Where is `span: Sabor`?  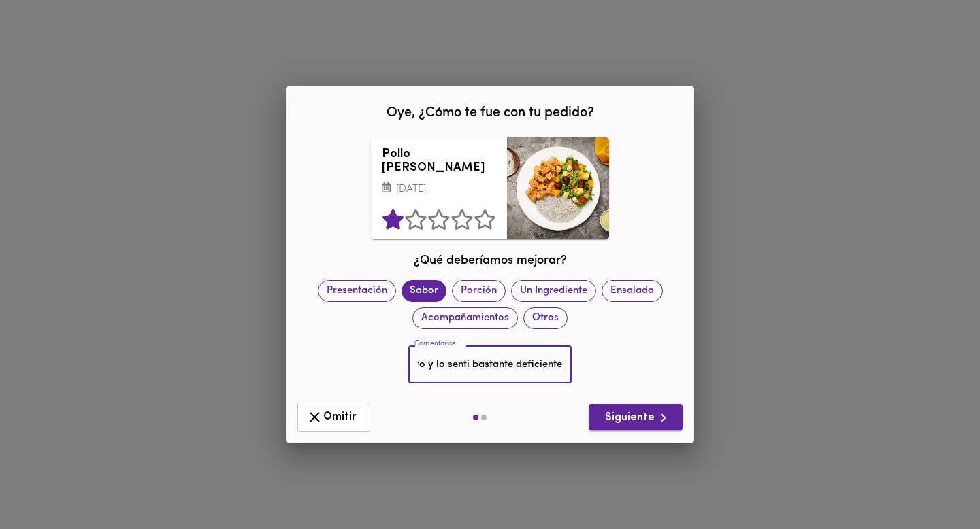
span: Sabor is located at coordinates (424, 290).